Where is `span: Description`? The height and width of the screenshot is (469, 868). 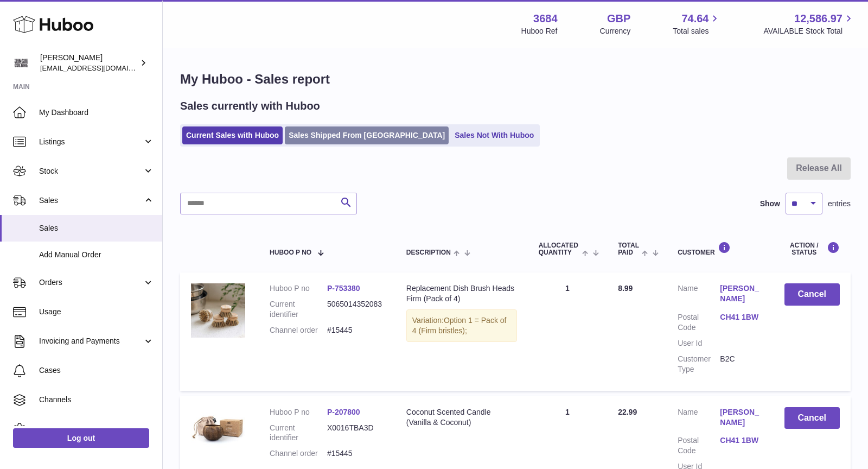
span: Description is located at coordinates (429, 252).